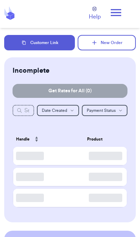 This screenshot has width=140, height=237. Describe the element at coordinates (31, 71) in the screenshot. I see `h2: Incomplete` at that location.